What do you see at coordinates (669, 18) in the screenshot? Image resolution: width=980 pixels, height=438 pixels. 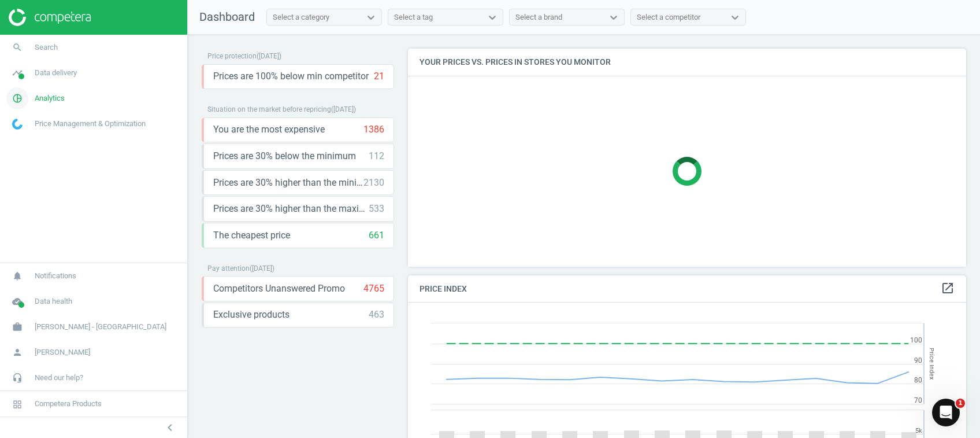 I see `div: Select a competitor` at bounding box center [669, 18].